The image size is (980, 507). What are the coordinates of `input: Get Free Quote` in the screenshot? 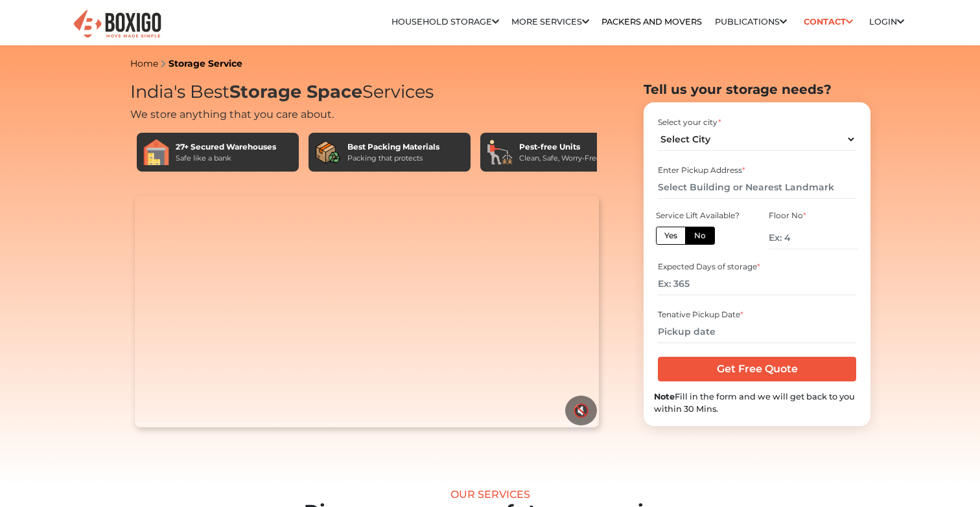 It's located at (757, 370).